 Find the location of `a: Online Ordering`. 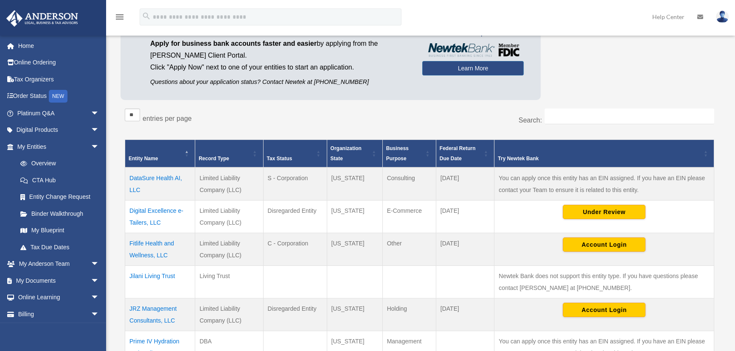

a: Online Ordering is located at coordinates (59, 63).